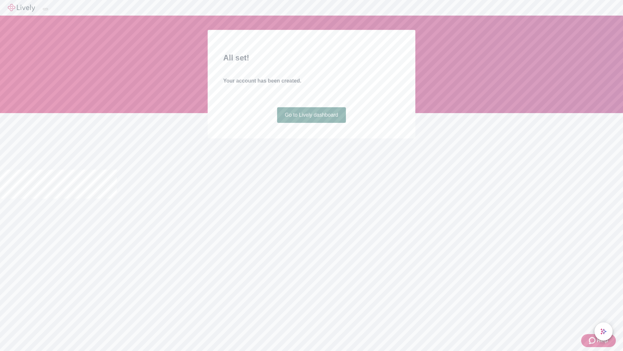  I want to click on span: Help, so click(603, 340).